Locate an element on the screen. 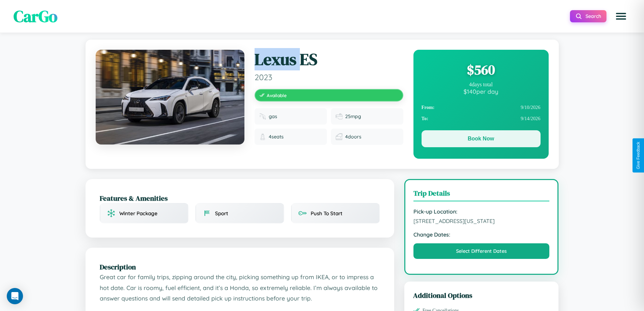  strong: From: is located at coordinates (428, 107).